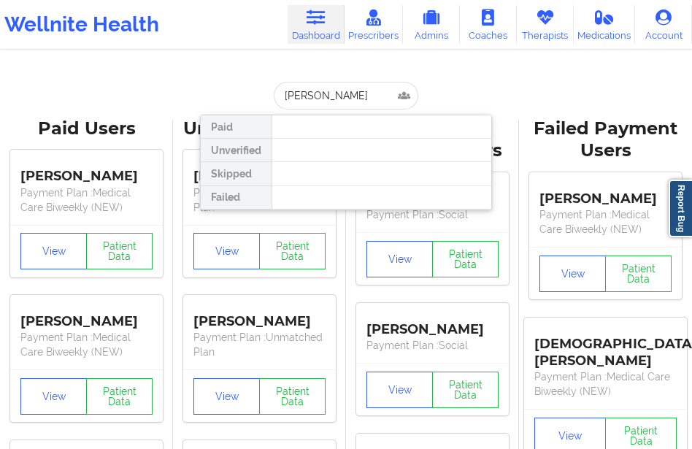 This screenshot has width=692, height=449. What do you see at coordinates (236, 174) in the screenshot?
I see `div: Skipped` at bounding box center [236, 174].